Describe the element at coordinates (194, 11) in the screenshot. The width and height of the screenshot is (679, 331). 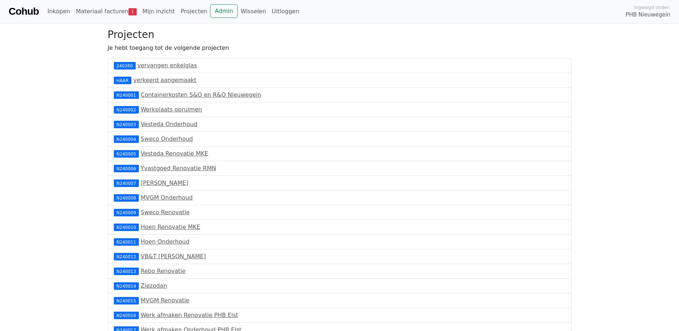
I see `a: Projecten` at that location.